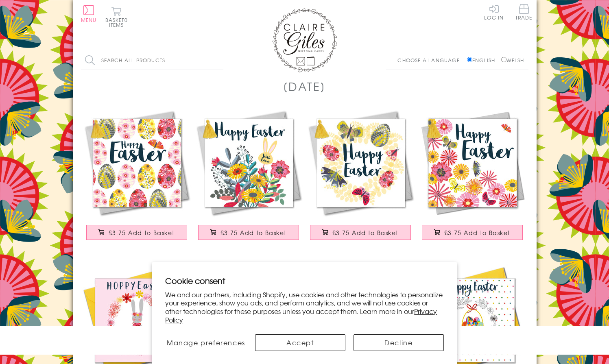 The image size is (609, 364). What do you see at coordinates (304, 307) in the screenshot?
I see `p: We and our partners, including Shopify, use cookies and other technologies to personalize your ex...` at bounding box center [304, 307].